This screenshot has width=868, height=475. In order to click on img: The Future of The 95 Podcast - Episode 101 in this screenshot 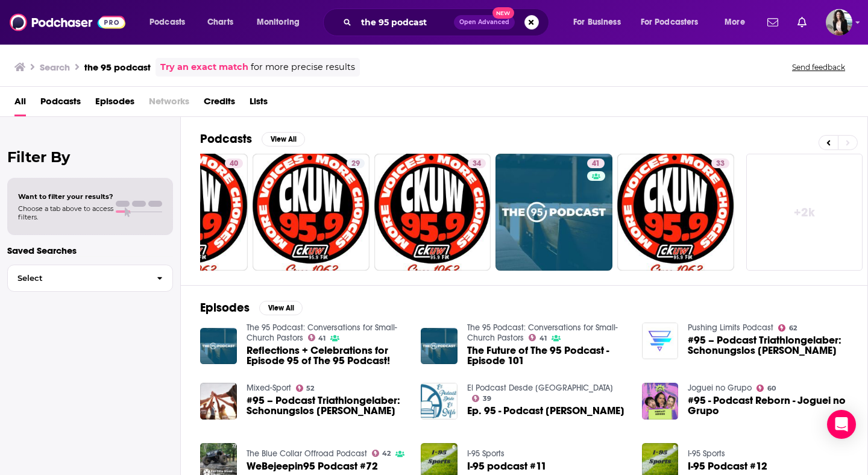, I will do `click(439, 346)`.